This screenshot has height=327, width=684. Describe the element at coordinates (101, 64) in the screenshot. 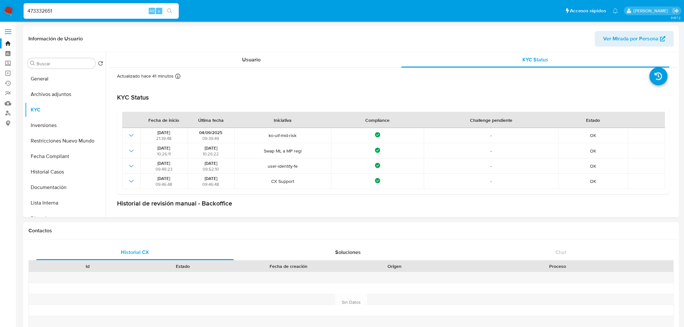

I see `button: Volver al orden por defecto` at that location.